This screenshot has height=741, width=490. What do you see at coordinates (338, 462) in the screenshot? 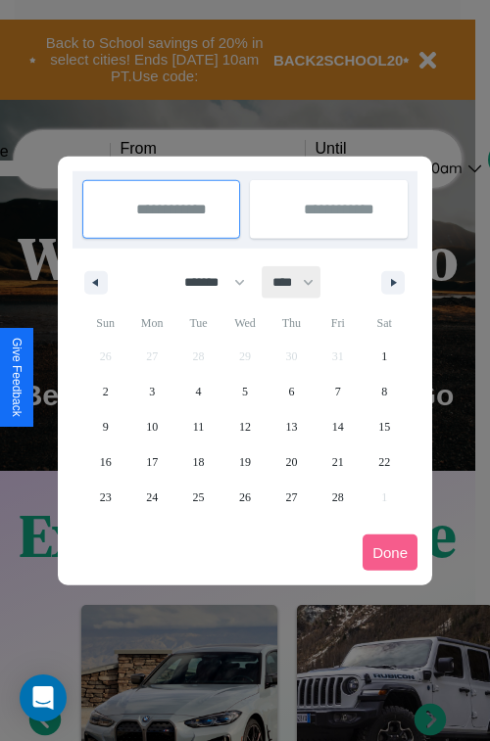
I see `span: 21` at bounding box center [338, 462].